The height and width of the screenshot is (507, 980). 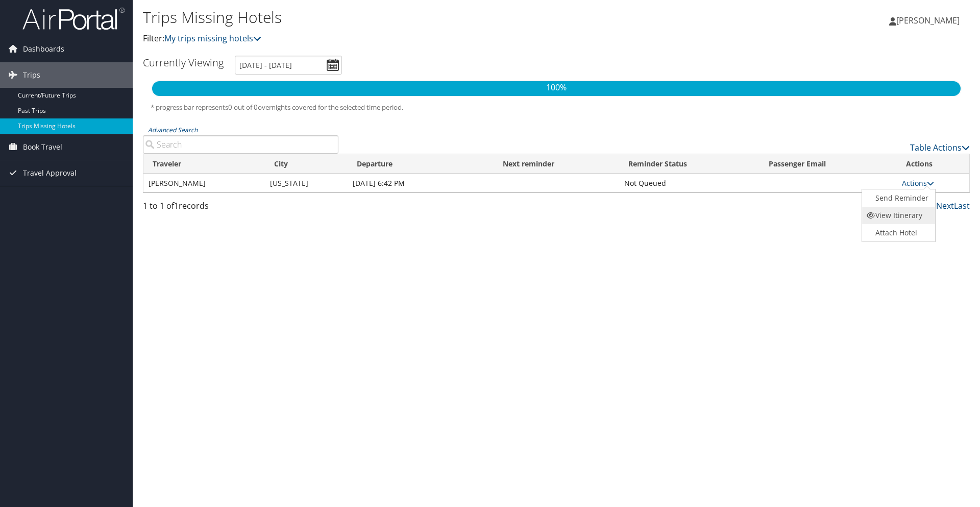 I want to click on span: Trips, so click(x=32, y=75).